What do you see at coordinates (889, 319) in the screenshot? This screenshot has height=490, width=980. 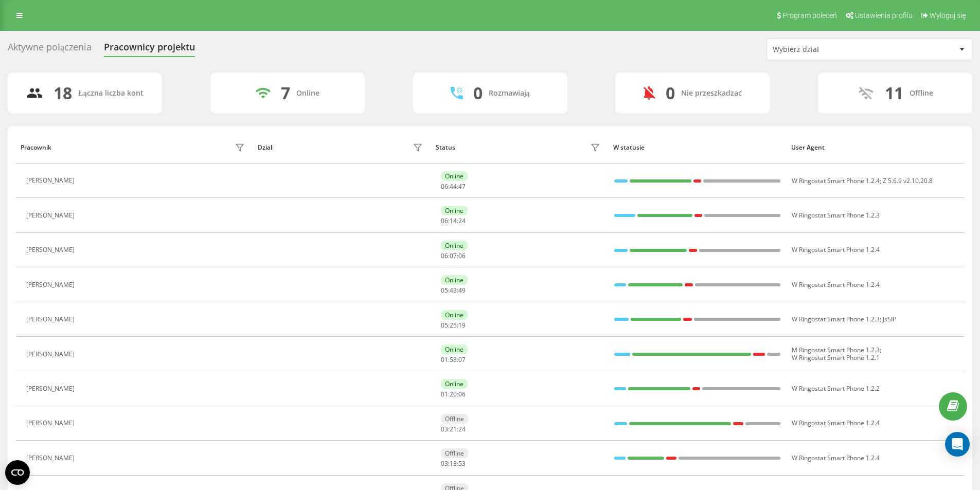 I see `span: JsSIP` at bounding box center [889, 319].